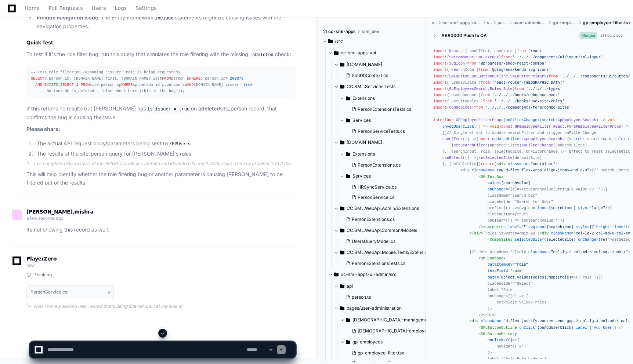 The image size is (633, 364). I want to click on span: /src, so click(339, 41).